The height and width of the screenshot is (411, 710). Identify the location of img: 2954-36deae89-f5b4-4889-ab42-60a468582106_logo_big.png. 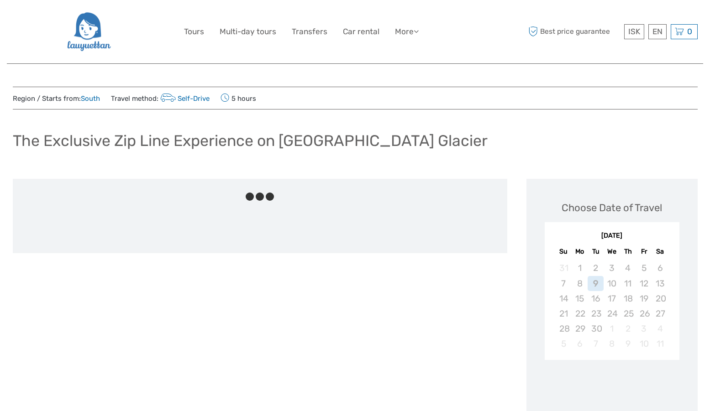
(88, 32).